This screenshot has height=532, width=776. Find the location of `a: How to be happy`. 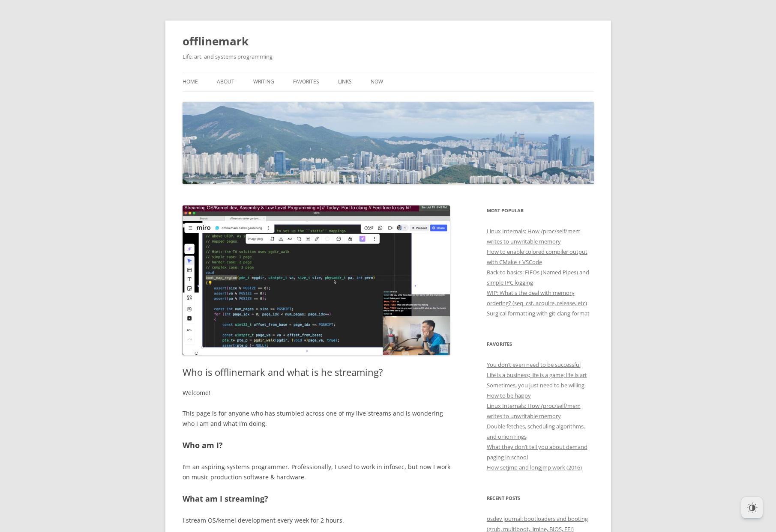

a: How to be happy is located at coordinates (508, 395).